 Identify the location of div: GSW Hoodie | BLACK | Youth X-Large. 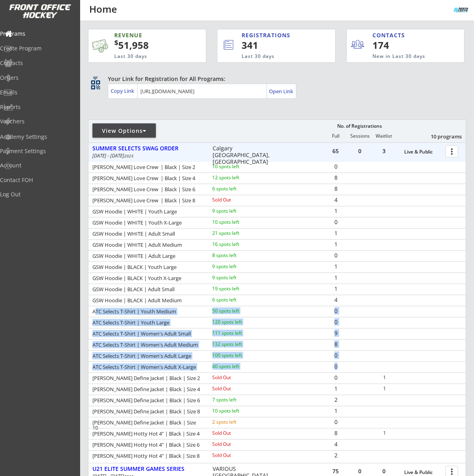
(147, 278).